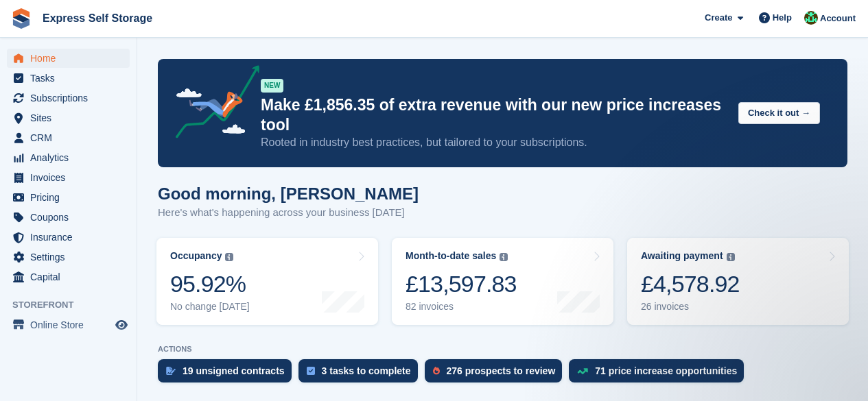 This screenshot has width=868, height=401. I want to click on div: £4,578.92, so click(690, 284).